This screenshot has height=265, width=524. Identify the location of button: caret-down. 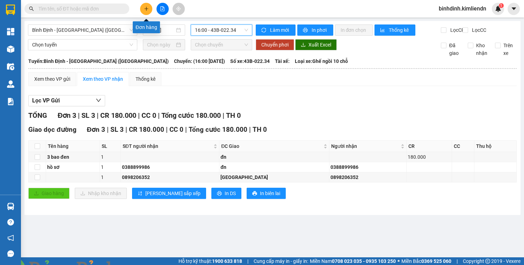
(514, 9).